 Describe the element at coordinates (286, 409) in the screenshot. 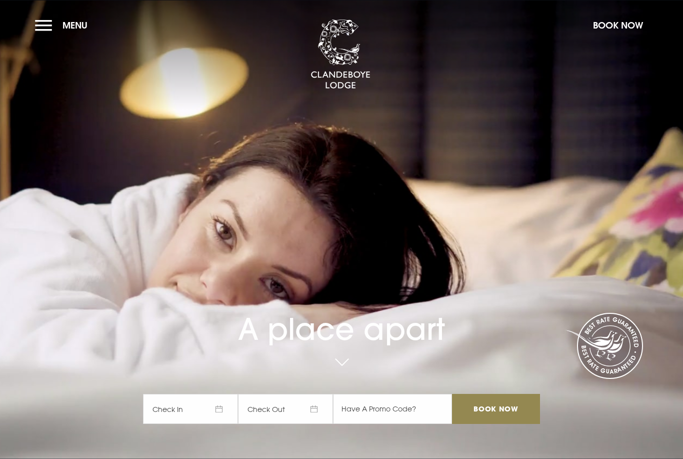

I see `span: Check Out` at that location.